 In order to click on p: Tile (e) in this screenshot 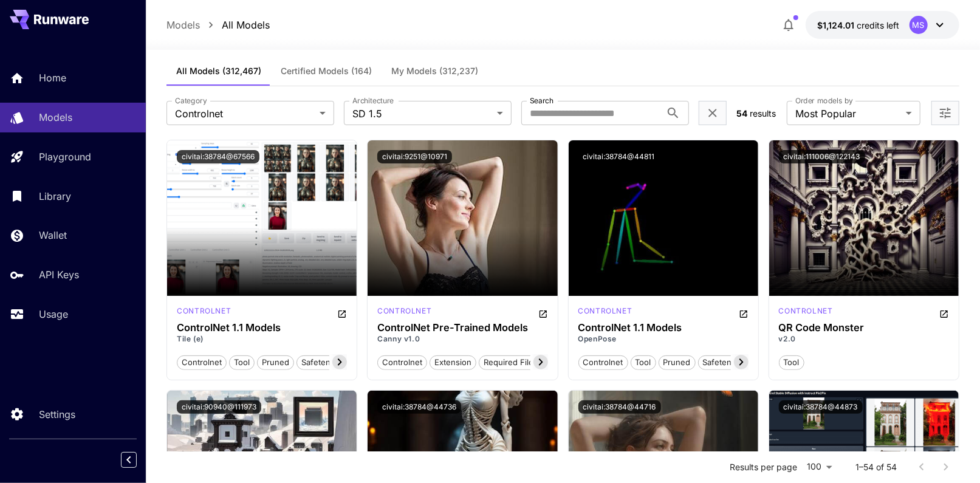, I will do `click(262, 339)`.